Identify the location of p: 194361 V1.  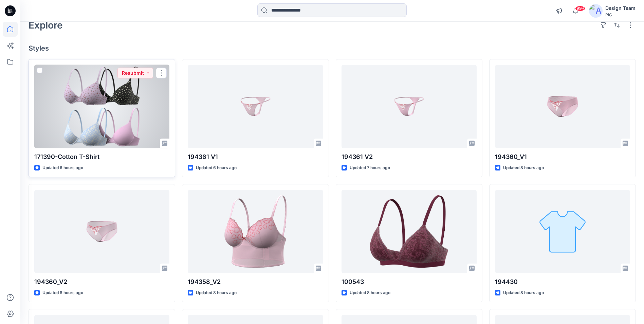
(255, 157).